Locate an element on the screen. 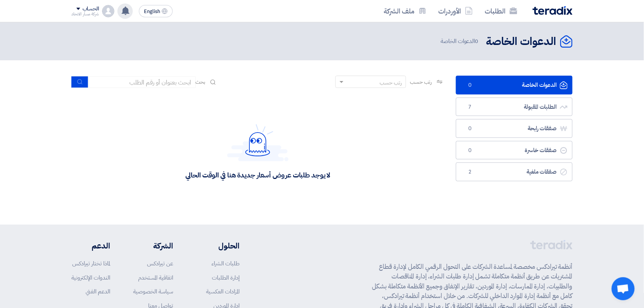  a: إدارة الطلبات is located at coordinates (226, 278).